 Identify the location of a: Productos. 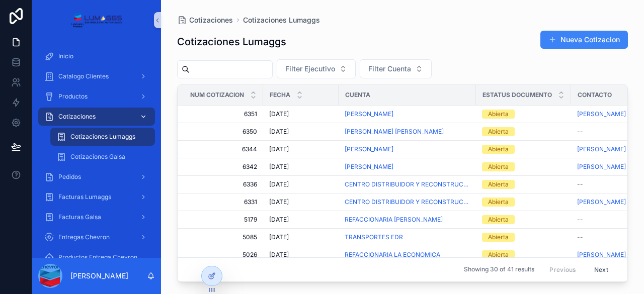
(97, 96).